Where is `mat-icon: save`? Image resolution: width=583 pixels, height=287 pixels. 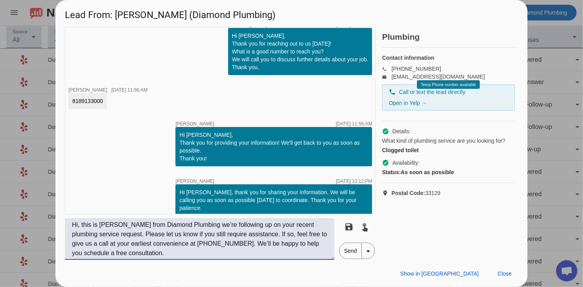
mat-icon: save is located at coordinates (350, 227).